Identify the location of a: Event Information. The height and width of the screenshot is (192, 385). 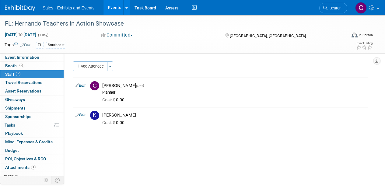
(32, 57).